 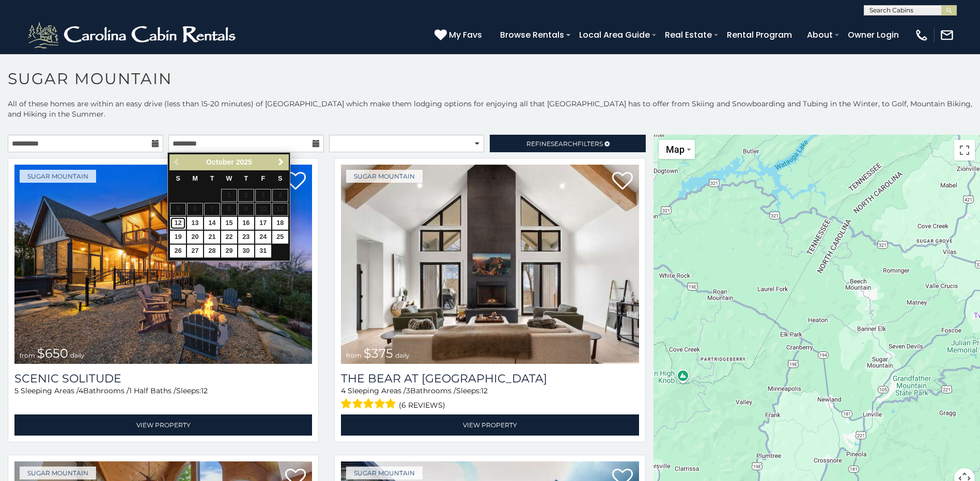 What do you see at coordinates (408, 390) in the screenshot?
I see `span: 3` at bounding box center [408, 390].